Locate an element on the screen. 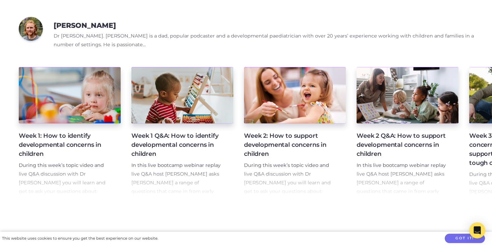  h4: Week 2: How to support developmental concerns in children is located at coordinates (290, 145).